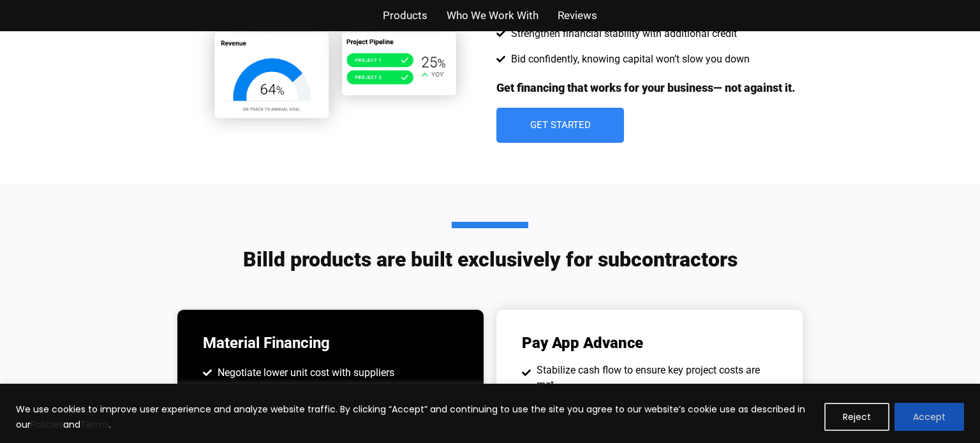 The image size is (980, 443). Describe the element at coordinates (560, 125) in the screenshot. I see `a: Get Started` at that location.